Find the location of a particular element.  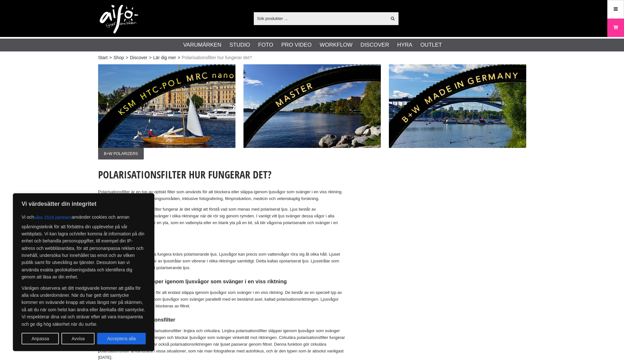

a: Shop is located at coordinates (119, 58).